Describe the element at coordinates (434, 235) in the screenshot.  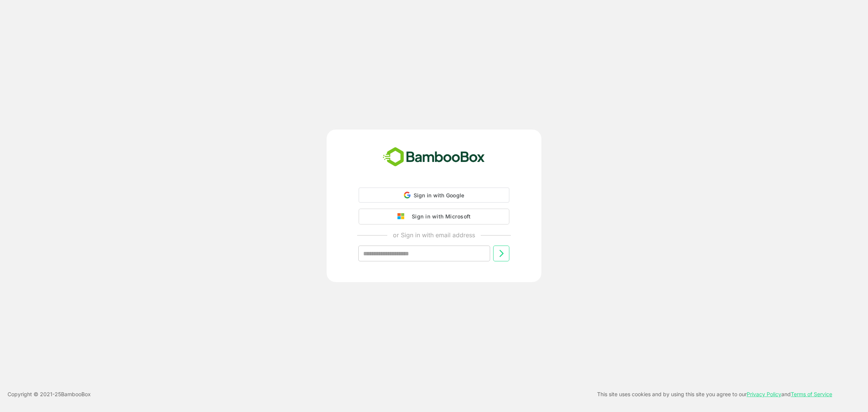
I see `p: or Sign in with email address` at that location.